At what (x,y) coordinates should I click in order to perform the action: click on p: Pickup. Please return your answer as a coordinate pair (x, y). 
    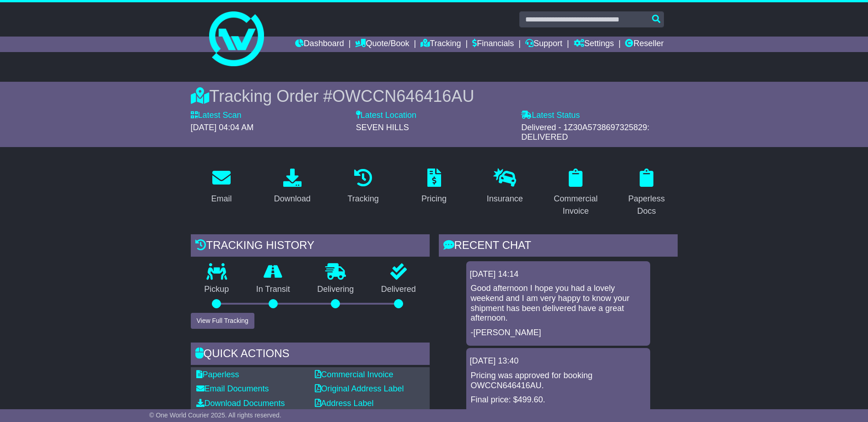
    Looking at the image, I should click on (217, 290).